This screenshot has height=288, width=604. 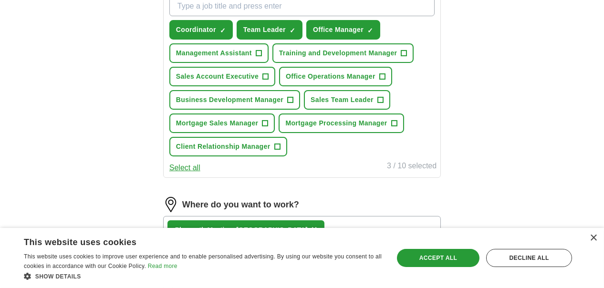 I want to click on button: Sales Account Executive, so click(x=222, y=76).